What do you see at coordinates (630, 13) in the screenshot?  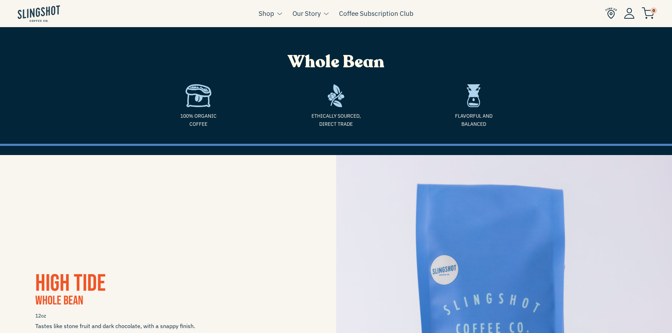 I see `img: Account` at bounding box center [630, 13].